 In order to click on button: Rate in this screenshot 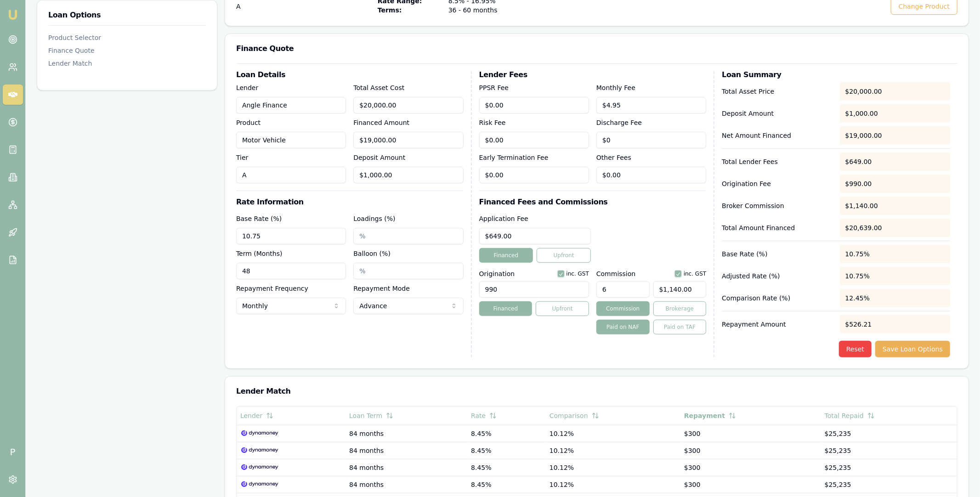, I will do `click(484, 416)`.